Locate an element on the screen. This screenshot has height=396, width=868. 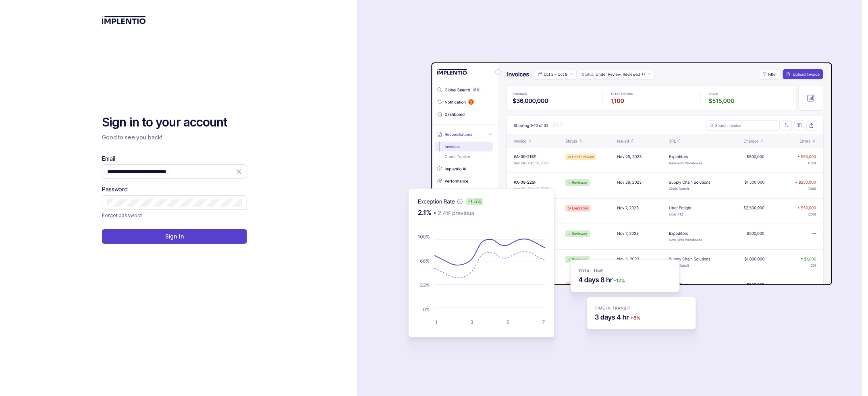
label: Email is located at coordinates (108, 159).